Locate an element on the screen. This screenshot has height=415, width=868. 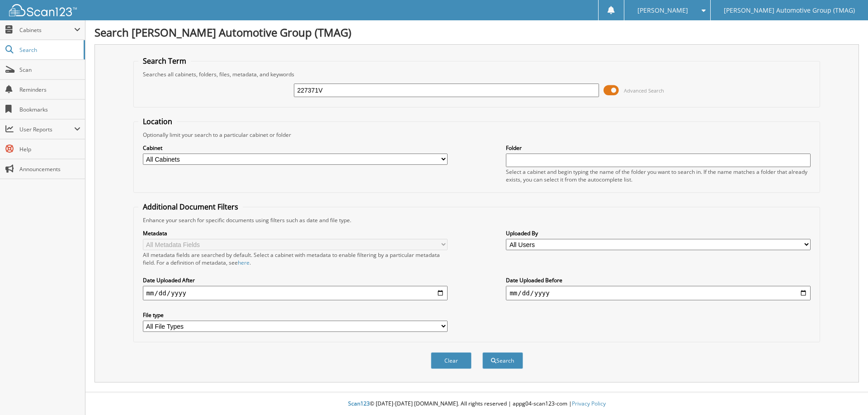
span: Reminders is located at coordinates (49, 90).